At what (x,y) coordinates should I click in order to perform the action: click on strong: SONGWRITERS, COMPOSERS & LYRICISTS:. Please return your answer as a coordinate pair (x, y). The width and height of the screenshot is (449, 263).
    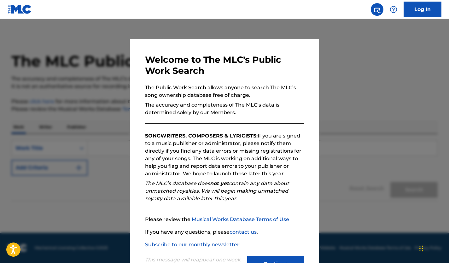
    Looking at the image, I should click on (201, 136).